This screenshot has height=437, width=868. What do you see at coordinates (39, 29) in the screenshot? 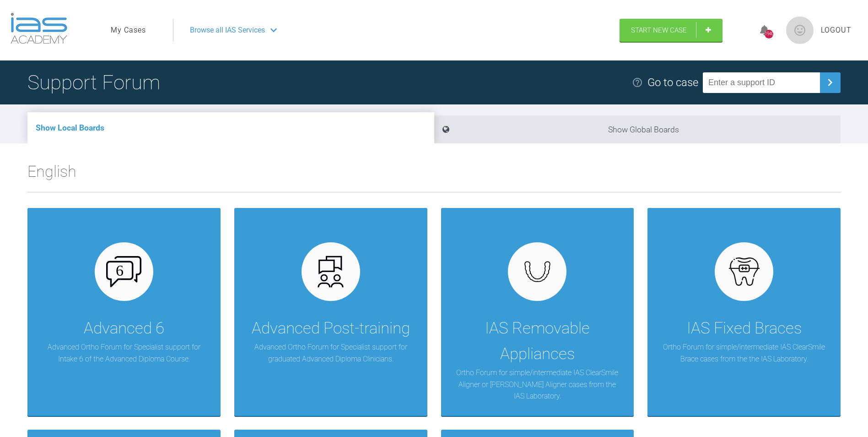
I see `img: logo-light.3e3ef733.png` at bounding box center [39, 29].